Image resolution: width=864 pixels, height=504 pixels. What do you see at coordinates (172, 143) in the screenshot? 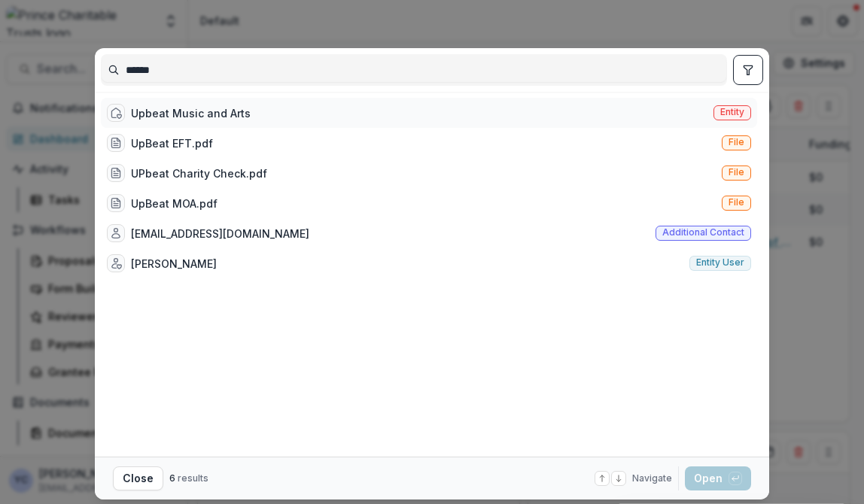
I see `div: UpBeat EFT.pdf` at bounding box center [172, 143].